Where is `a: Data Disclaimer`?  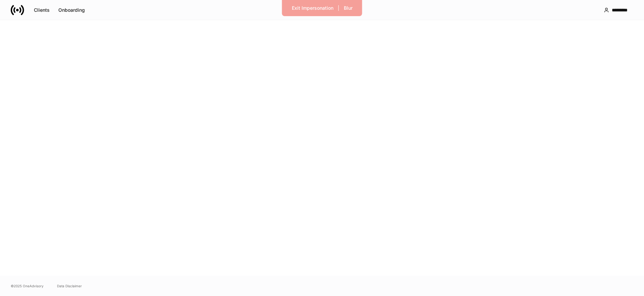 a: Data Disclaimer is located at coordinates (70, 286).